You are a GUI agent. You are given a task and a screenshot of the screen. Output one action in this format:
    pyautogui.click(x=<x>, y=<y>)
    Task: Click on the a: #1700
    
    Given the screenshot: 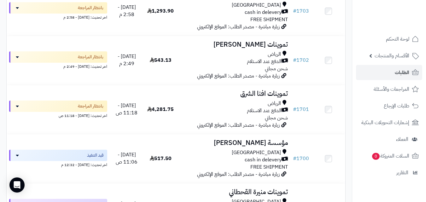 What is the action you would take?
    pyautogui.click(x=301, y=158)
    